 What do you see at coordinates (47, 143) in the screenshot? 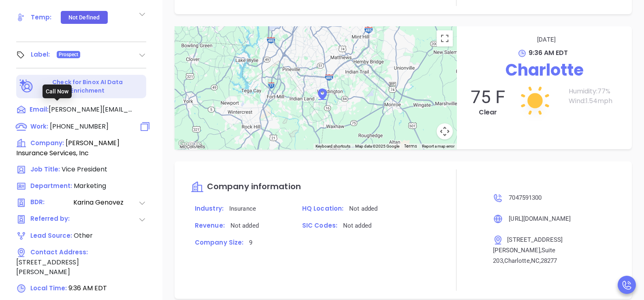
I see `span: Company:` at bounding box center [47, 143].